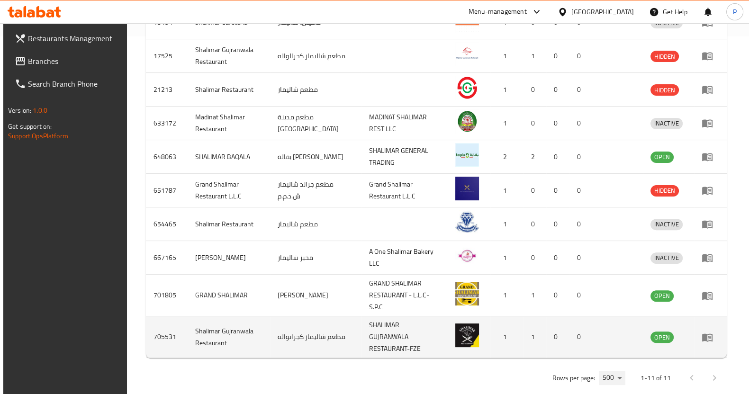 Image resolution: width=749 pixels, height=394 pixels. Describe the element at coordinates (467, 256) in the screenshot. I see `img: Shalimar Bakery` at that location.